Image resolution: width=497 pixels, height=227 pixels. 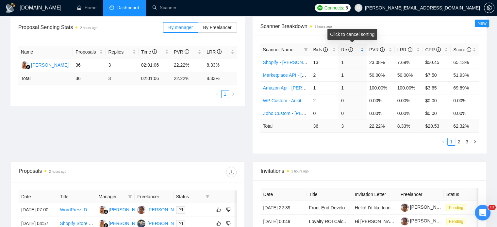 I want to click on th: Date, so click(x=284, y=194).